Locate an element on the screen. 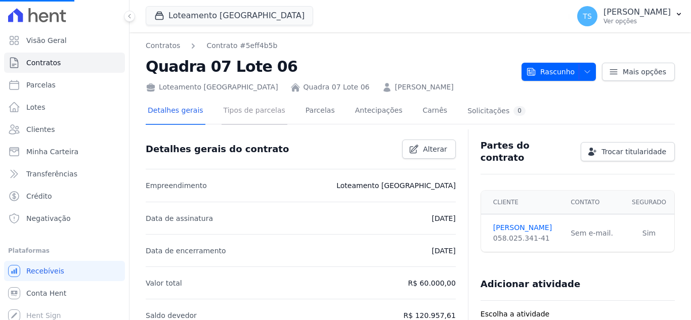  a: Clientes is located at coordinates (64, 130).